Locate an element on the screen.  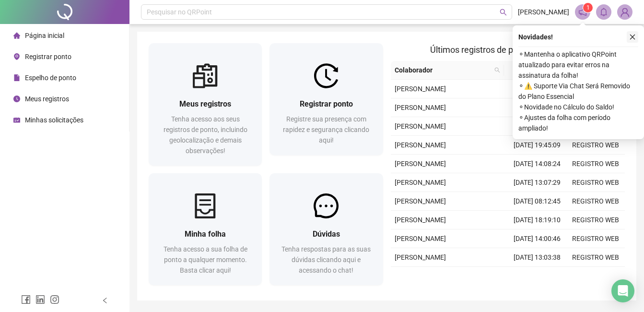
span: Minha folha is located at coordinates (205, 234).